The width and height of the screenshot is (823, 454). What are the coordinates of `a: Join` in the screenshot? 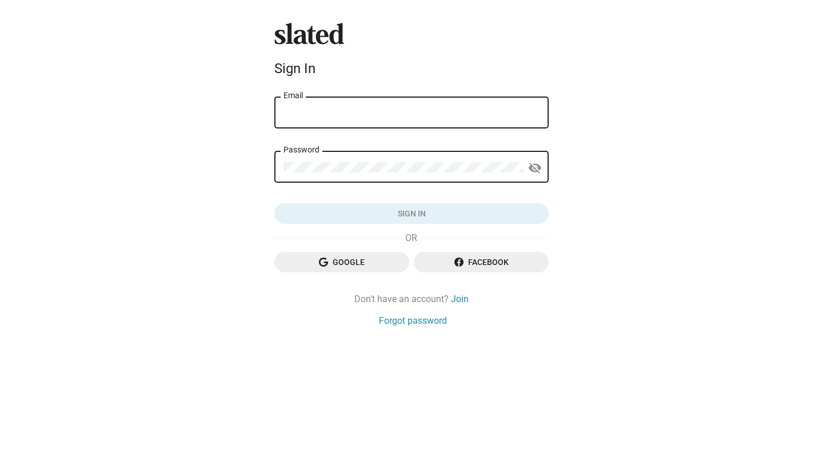 It's located at (459, 299).